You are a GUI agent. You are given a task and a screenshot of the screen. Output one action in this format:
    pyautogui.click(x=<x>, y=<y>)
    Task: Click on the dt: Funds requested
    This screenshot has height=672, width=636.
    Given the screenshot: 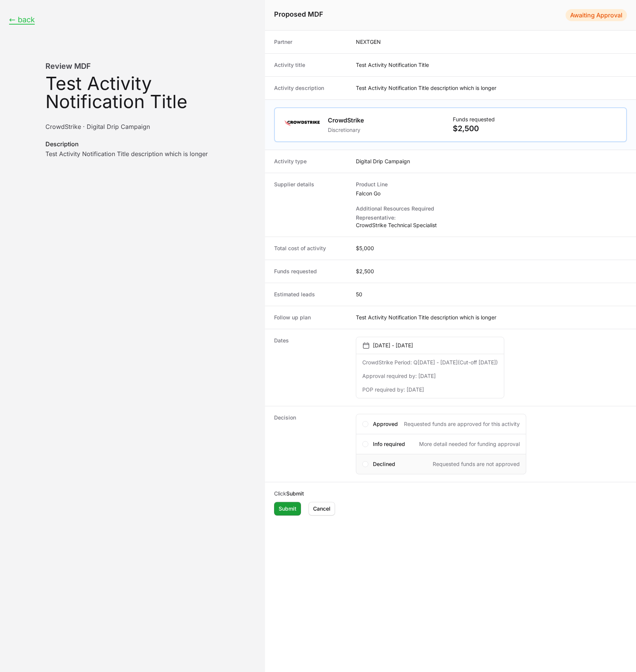 What is the action you would take?
    pyautogui.click(x=310, y=271)
    